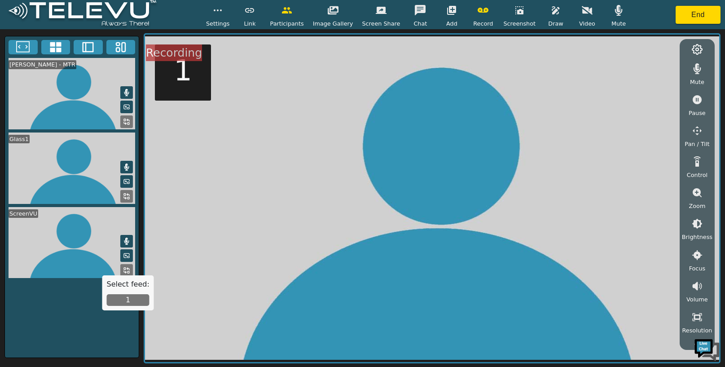  What do you see at coordinates (587, 23) in the screenshot?
I see `span: Video` at bounding box center [587, 23].